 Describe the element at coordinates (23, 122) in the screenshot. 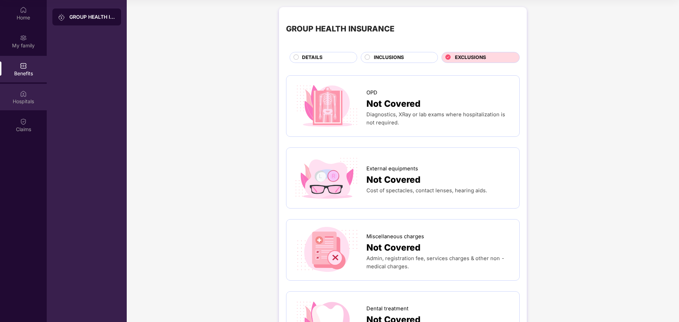

I see `img: svg+xml;base64,PHN2ZyBpZD0iQ2xhaW0iIHhtbG5zPSJodHRwOi8vd3d3LnczLm9yZy8yMDAwL3N2ZyIgd2lkdGg9IjIwIi...` at that location.